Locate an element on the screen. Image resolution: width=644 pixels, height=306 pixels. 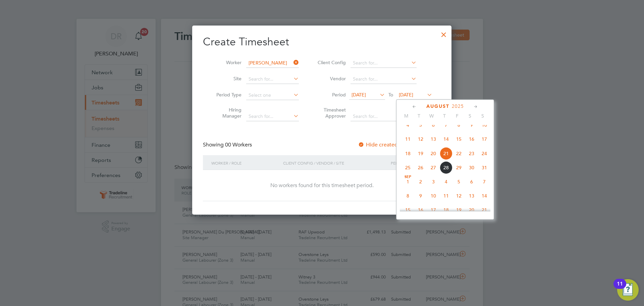
label: Timesheet Approver is located at coordinates (331, 113).